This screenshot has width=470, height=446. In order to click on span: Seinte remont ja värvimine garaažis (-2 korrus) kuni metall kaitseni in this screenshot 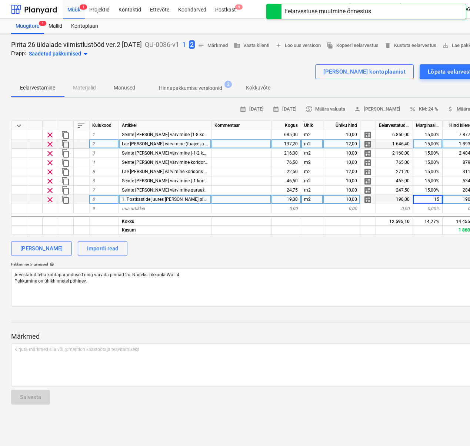, I will do `click(195, 190)`.